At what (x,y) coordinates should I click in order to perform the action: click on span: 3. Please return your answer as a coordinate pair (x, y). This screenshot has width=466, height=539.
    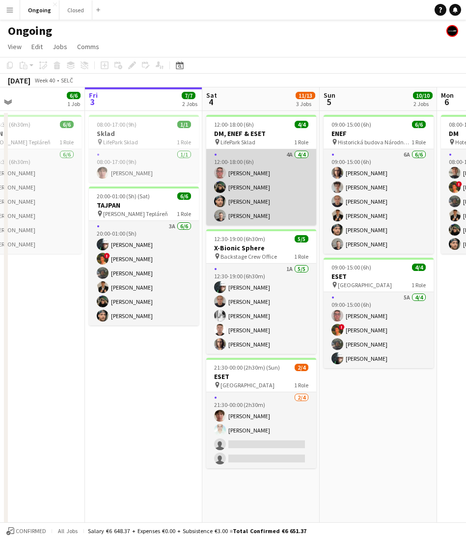
    Looking at the image, I should click on (92, 102).